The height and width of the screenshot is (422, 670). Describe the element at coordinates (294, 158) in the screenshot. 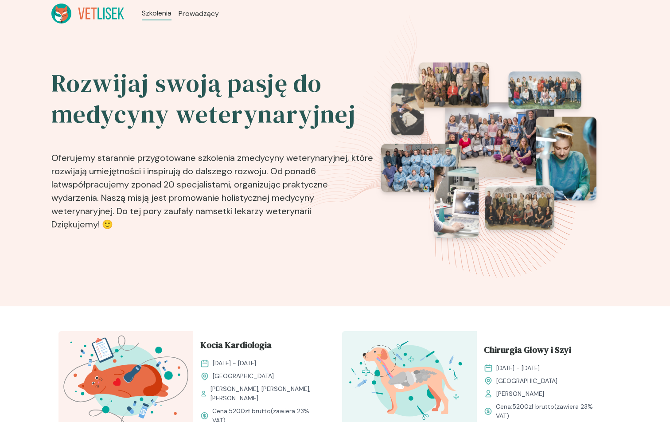

I see `b: medycyny weterynaryjnej` at that location.